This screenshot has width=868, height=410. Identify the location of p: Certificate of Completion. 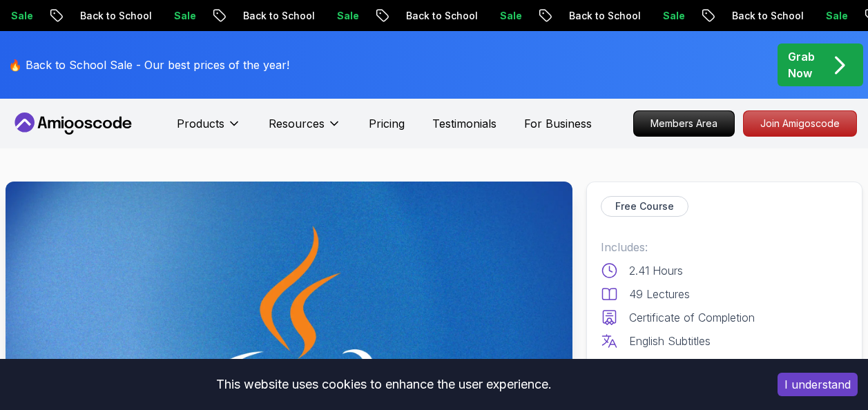
(692, 317).